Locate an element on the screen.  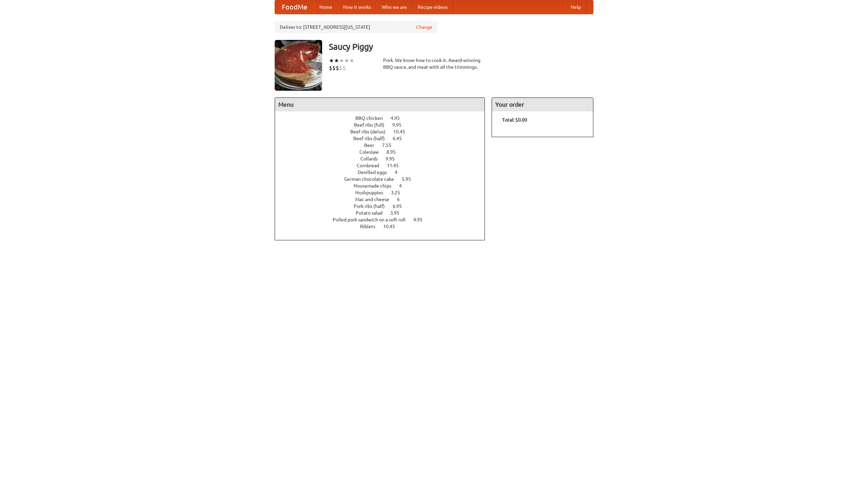
h4: Your order is located at coordinates (542, 104).